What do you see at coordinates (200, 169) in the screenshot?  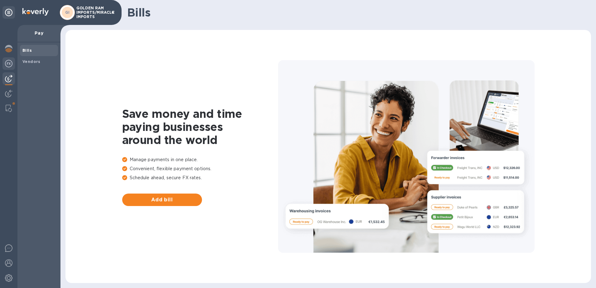 I see `p: Convenient, flexible payment options.` at bounding box center [200, 169].